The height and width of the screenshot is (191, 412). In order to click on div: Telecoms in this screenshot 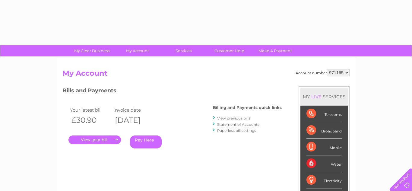, I will do `click(324, 114)`.